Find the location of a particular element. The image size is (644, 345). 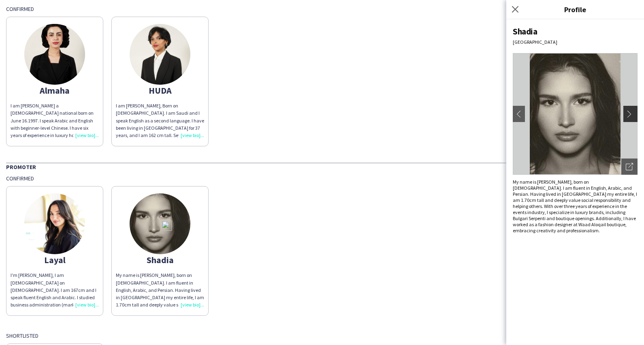

div: Promoter is located at coordinates (322, 166).